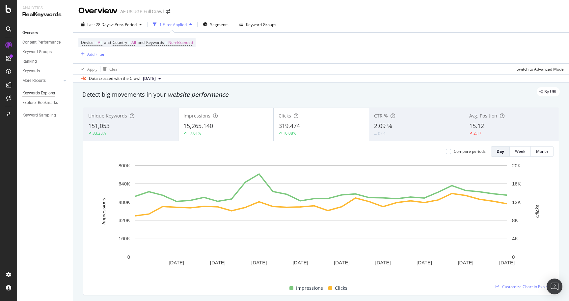 The height and width of the screenshot is (301, 569). Describe the element at coordinates (517, 183) in the screenshot. I see `text: 16K` at that location.